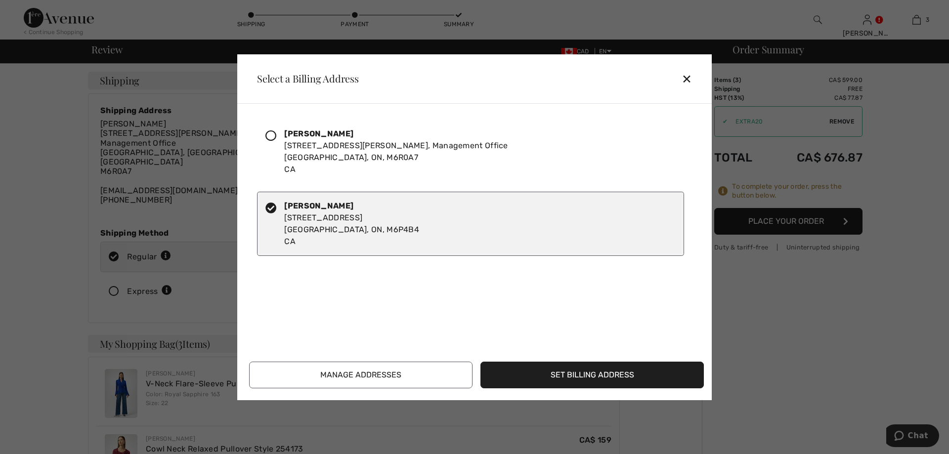 The height and width of the screenshot is (454, 949). Describe the element at coordinates (32, 11) in the screenshot. I see `span: Chat` at that location.